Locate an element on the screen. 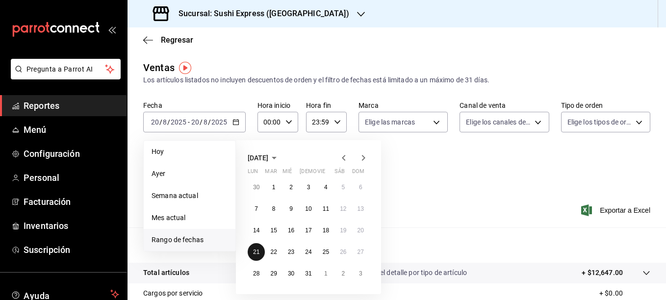 Image resolution: width=666 pixels, height=300 pixels. span: Rango de fechas is located at coordinates (189, 240).